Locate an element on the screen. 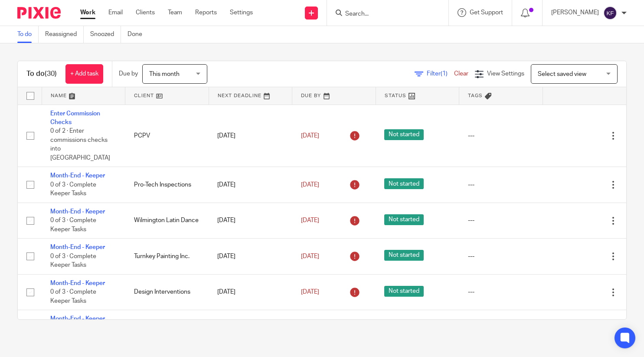 The image size is (644, 357). span: View Settings is located at coordinates (505, 74).